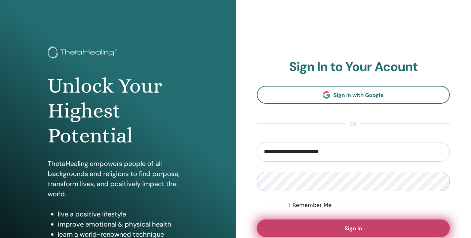  What do you see at coordinates (353, 228) in the screenshot?
I see `button: Sign In` at bounding box center [353, 228].